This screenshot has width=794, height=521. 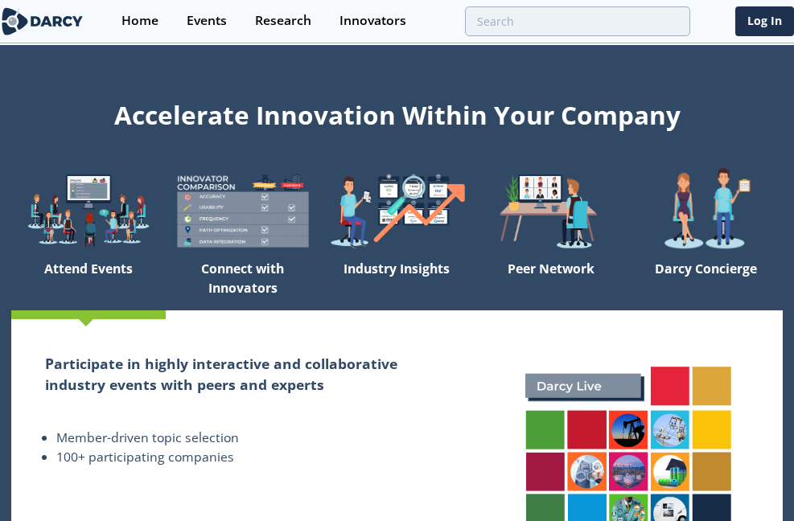 I want to click on li: 100+ participating companies, so click(x=248, y=458).